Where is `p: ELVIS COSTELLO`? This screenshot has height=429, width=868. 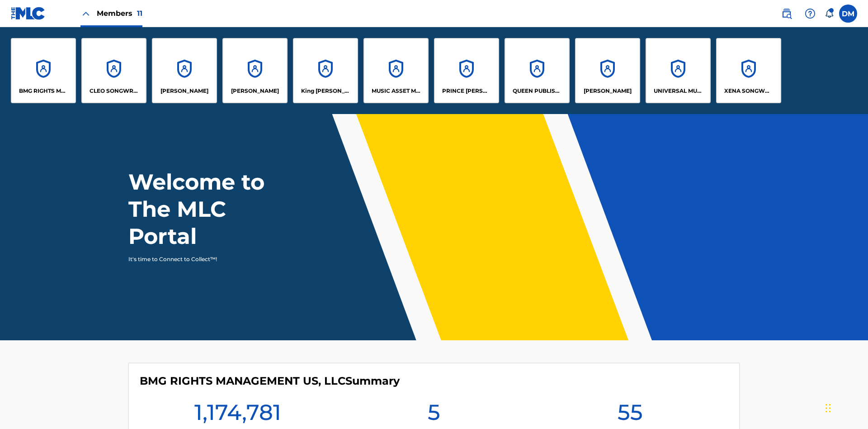 p: ELVIS COSTELLO is located at coordinates (184, 91).